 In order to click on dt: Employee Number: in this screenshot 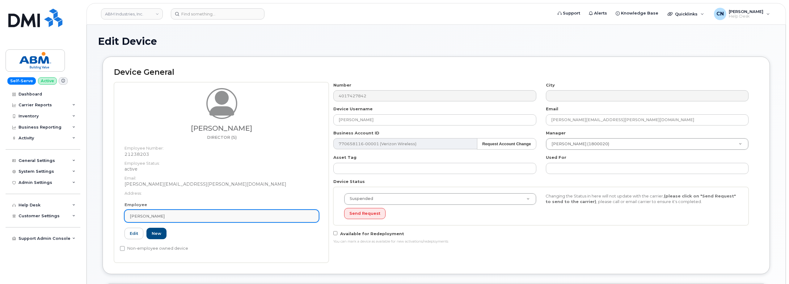, I will do `click(221, 146)`.